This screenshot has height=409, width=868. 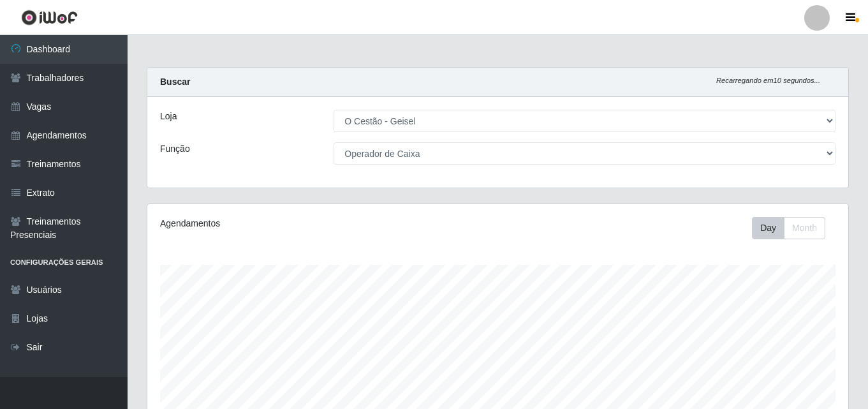 I want to click on img: CoreUI Logo, so click(x=49, y=17).